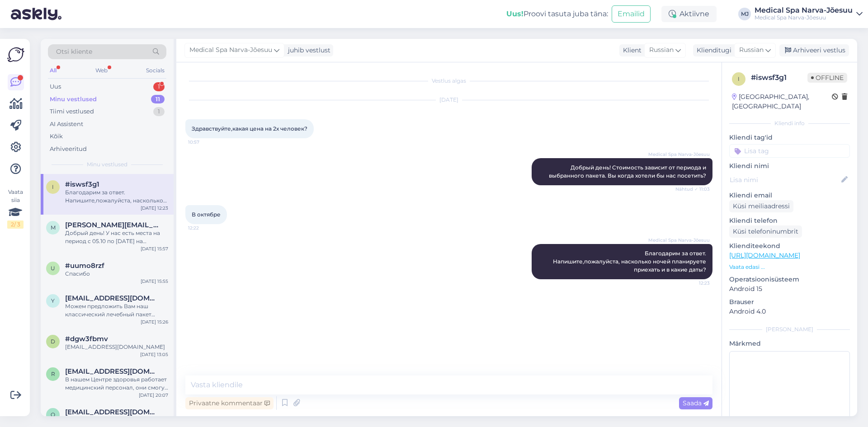 The height and width of the screenshot is (427, 868). What do you see at coordinates (74, 99) in the screenshot?
I see `div: Minu vestlused` at bounding box center [74, 99].